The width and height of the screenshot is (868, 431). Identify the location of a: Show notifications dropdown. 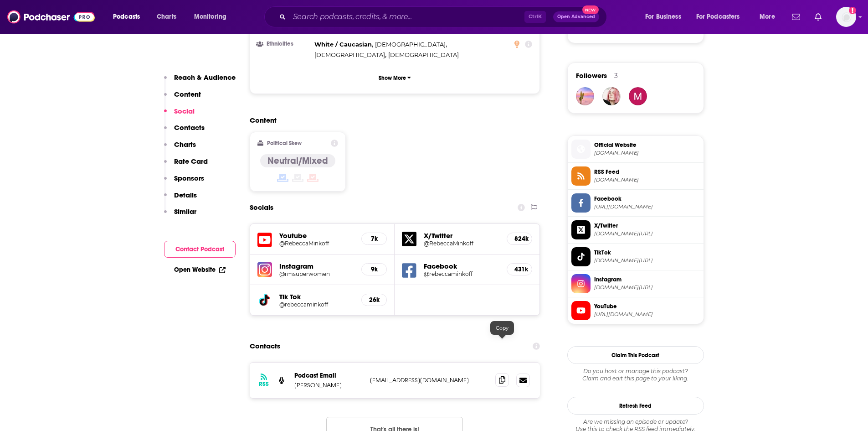
(818, 17).